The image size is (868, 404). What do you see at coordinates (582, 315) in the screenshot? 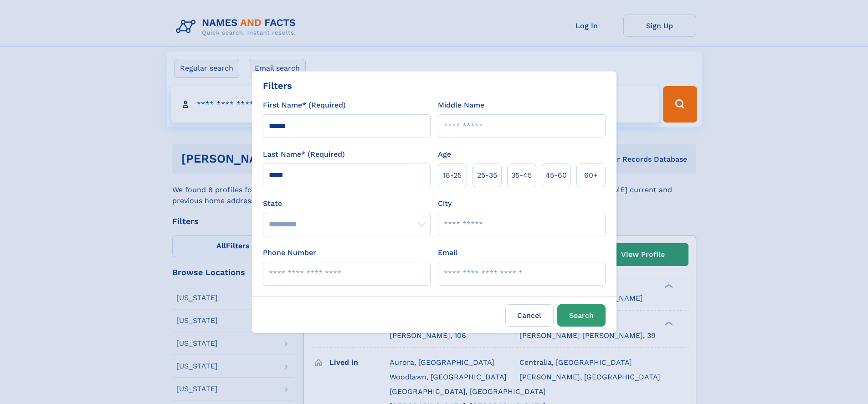
I see `button: Search` at bounding box center [582, 315].